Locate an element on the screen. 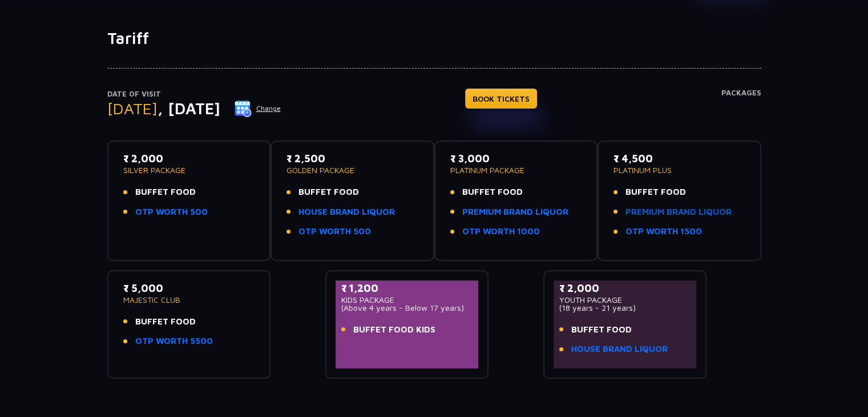  span: BUFFET FOOD KIDS is located at coordinates (395, 330).